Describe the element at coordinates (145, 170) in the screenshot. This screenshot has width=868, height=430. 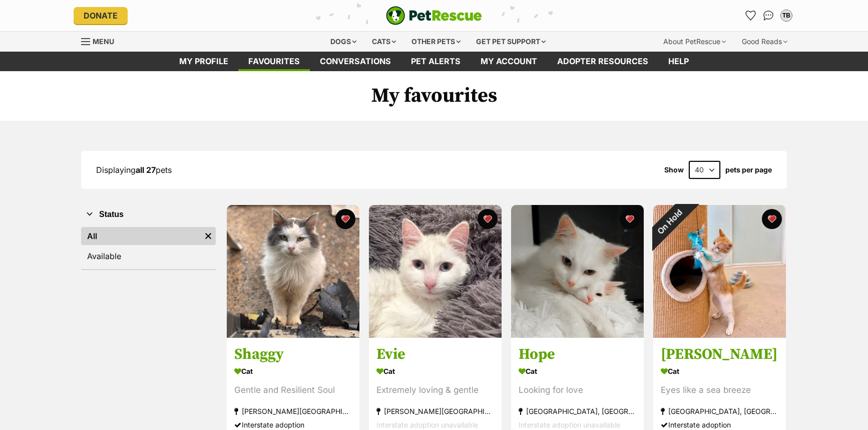
I see `strong: all 27` at that location.